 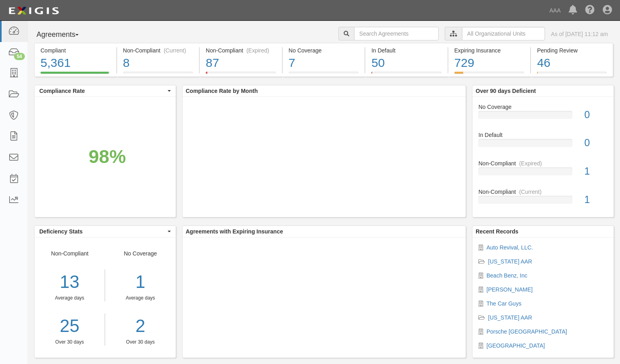 What do you see at coordinates (105, 232) in the screenshot?
I see `button: Deficiency Stats` at bounding box center [105, 232].